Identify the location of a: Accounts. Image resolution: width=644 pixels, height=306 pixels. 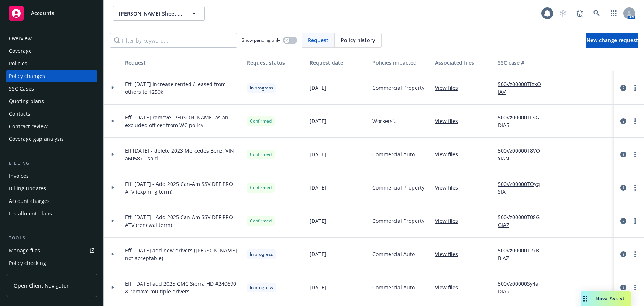
(51, 14).